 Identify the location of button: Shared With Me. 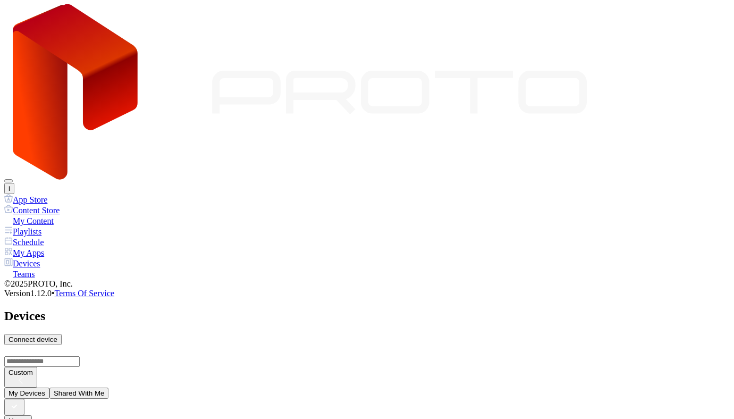
(79, 393).